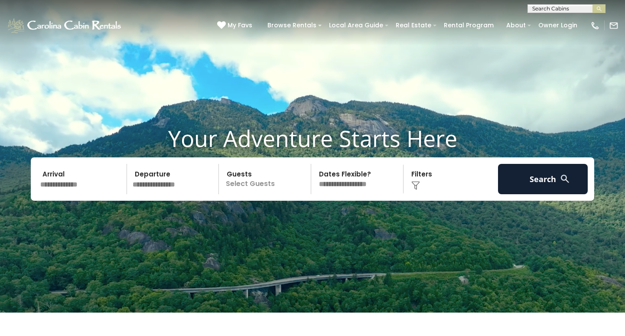 The height and width of the screenshot is (336, 625). I want to click on img: mail-regular-white.png, so click(614, 26).